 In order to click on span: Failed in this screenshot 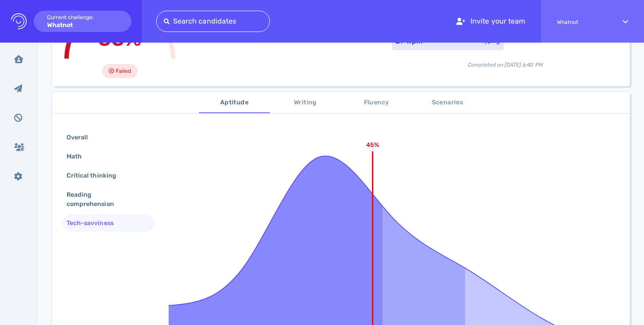, I will do `click(123, 71)`.